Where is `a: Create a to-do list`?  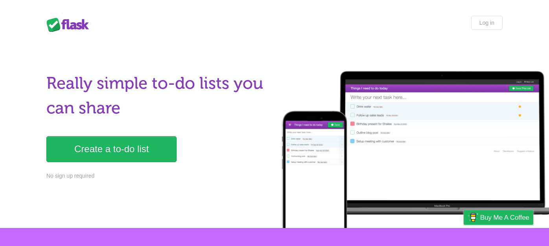
a: Create a to-do list is located at coordinates (111, 149).